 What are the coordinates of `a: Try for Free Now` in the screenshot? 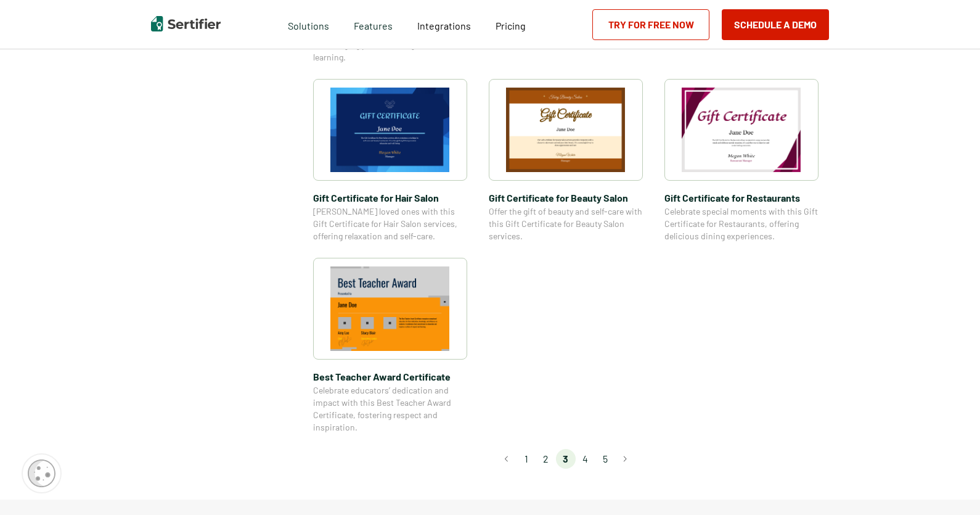 It's located at (650, 25).